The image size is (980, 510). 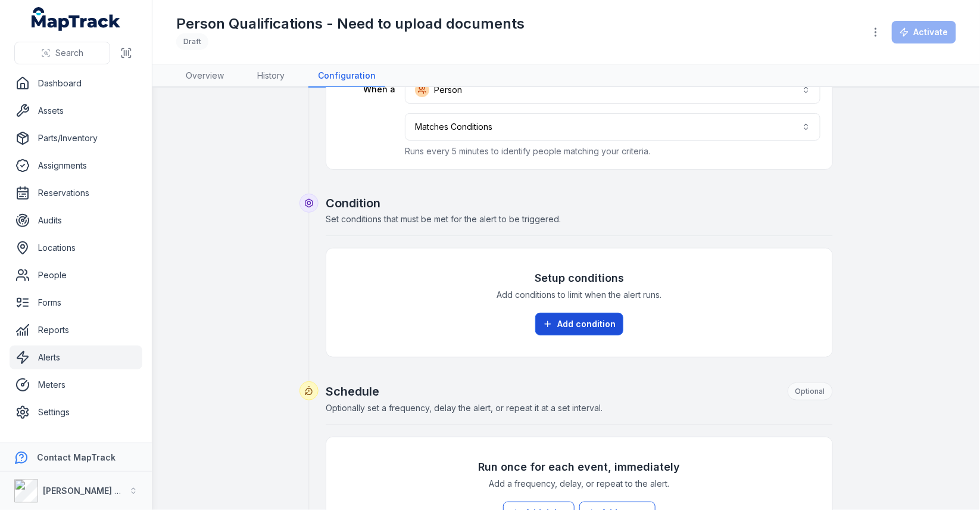 I want to click on button: Matches Conditions, so click(x=613, y=127).